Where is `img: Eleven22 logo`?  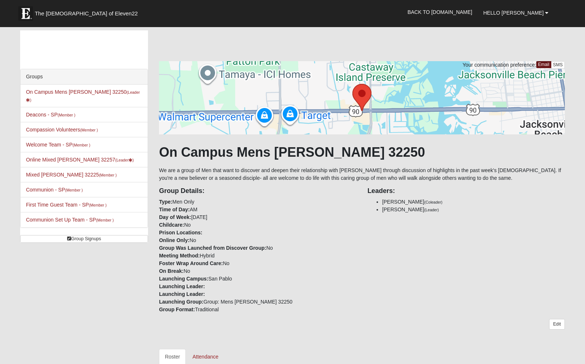 img: Eleven22 logo is located at coordinates (26, 14).